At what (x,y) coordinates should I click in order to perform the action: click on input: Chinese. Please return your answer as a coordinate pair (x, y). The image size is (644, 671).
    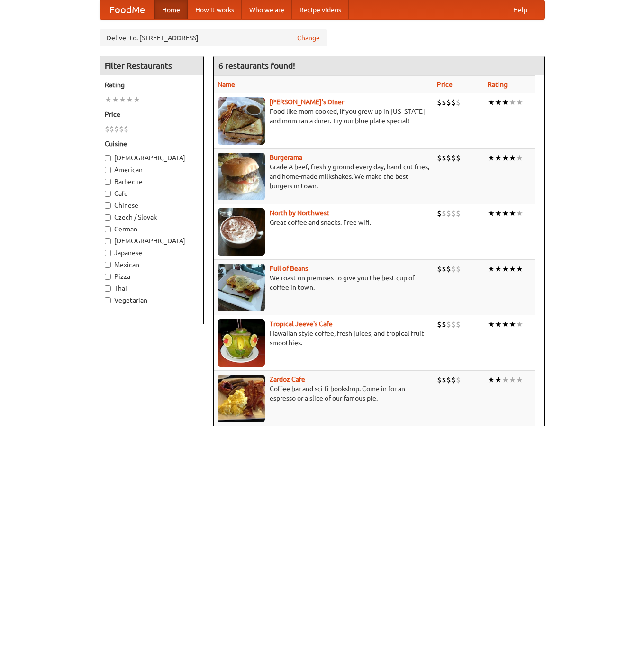
    Looking at the image, I should click on (107, 205).